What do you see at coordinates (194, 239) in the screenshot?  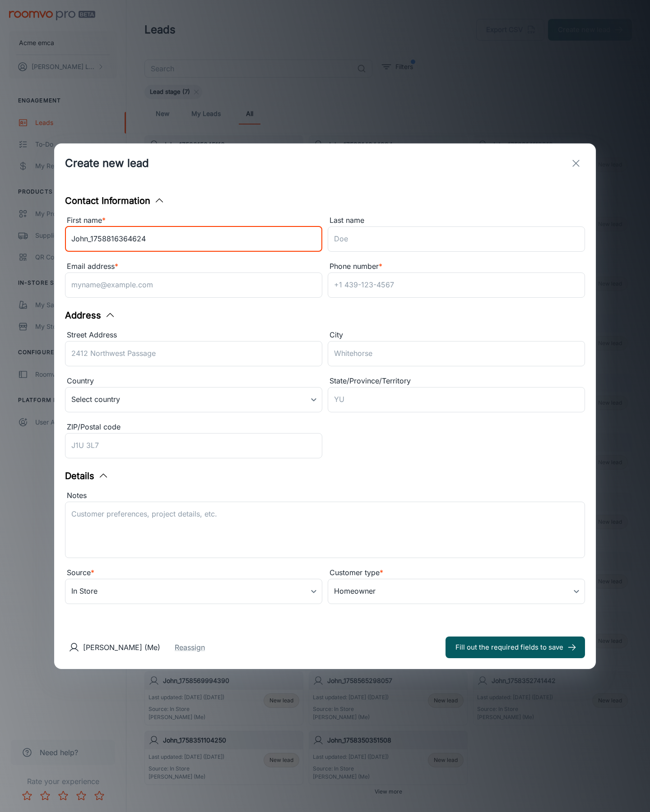 I see `input: John` at bounding box center [194, 239].